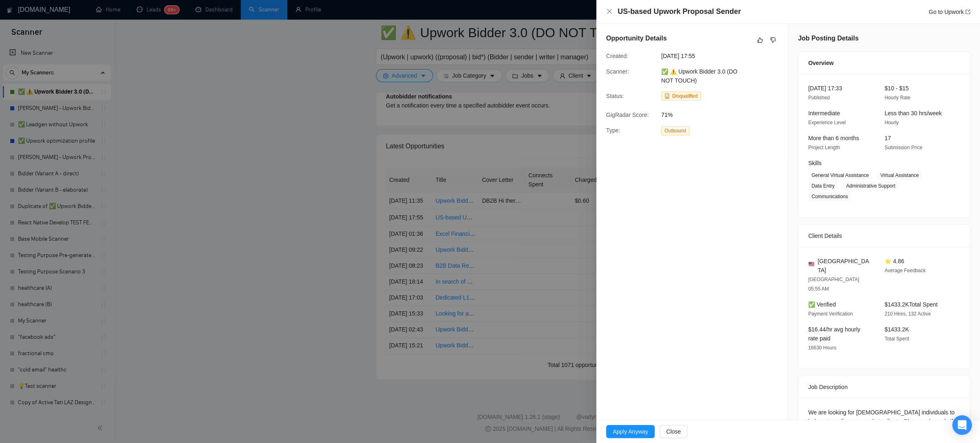  I want to click on span: $10 - $15, so click(896, 88).